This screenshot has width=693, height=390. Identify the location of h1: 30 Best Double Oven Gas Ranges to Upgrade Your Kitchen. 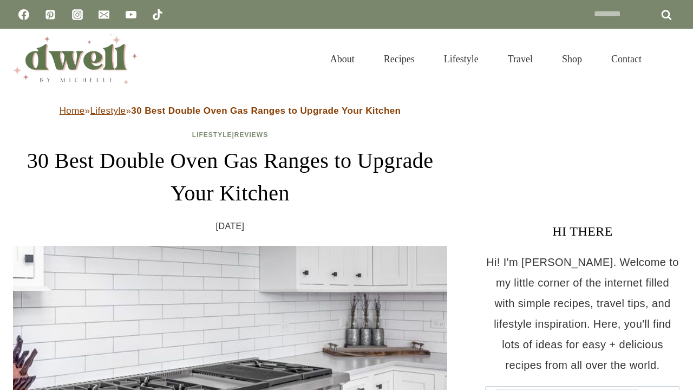
(230, 177).